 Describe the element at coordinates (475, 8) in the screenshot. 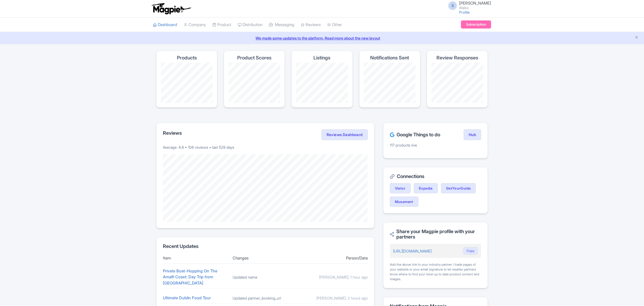

I see `small: Walks` at that location.